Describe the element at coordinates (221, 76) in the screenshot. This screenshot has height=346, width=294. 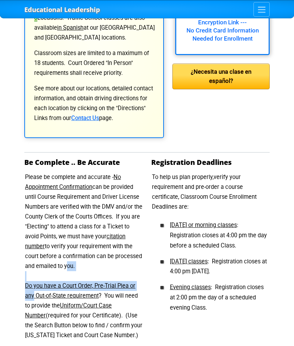
I see `a: ¿Necesita una clase en español?` at that location.